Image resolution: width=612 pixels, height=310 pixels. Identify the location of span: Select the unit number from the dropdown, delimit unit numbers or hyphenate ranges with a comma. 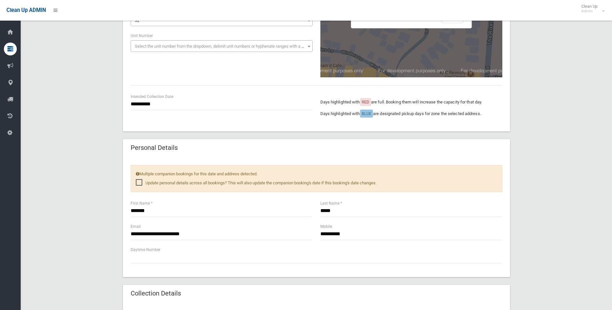
(225, 46).